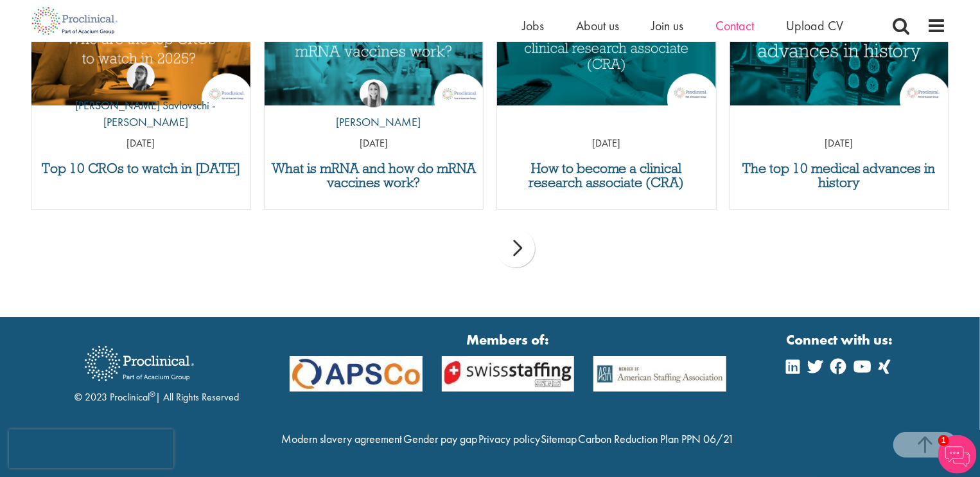 This screenshot has width=980, height=477. What do you see at coordinates (667, 26) in the screenshot?
I see `a: Join us` at bounding box center [667, 26].